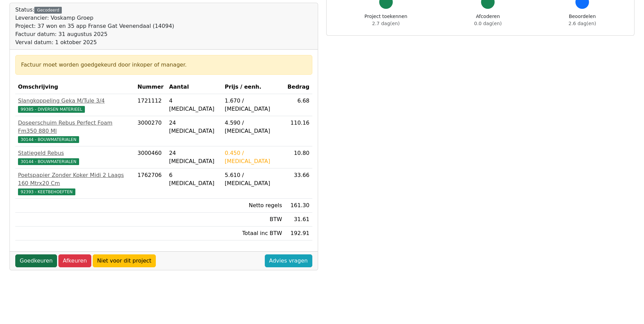  I want to click on div: Factuur datum: 31 augustus 2025, so click(95, 34).